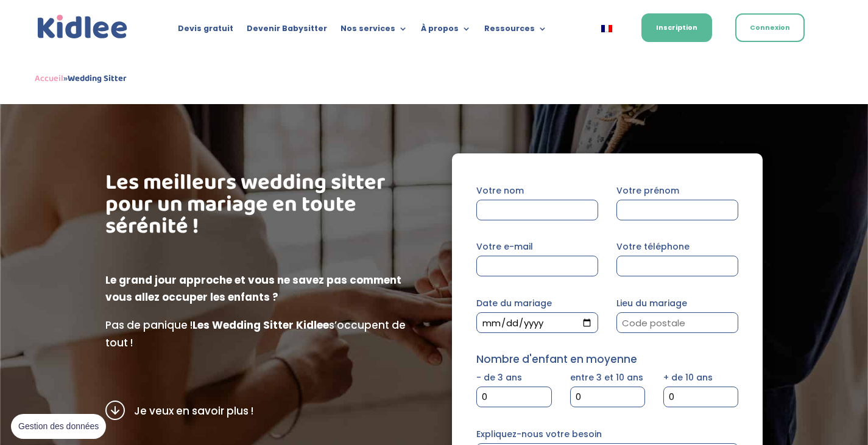 Image resolution: width=868 pixels, height=445 pixels. I want to click on input: entre 3 et 10 ans, so click(607, 398).